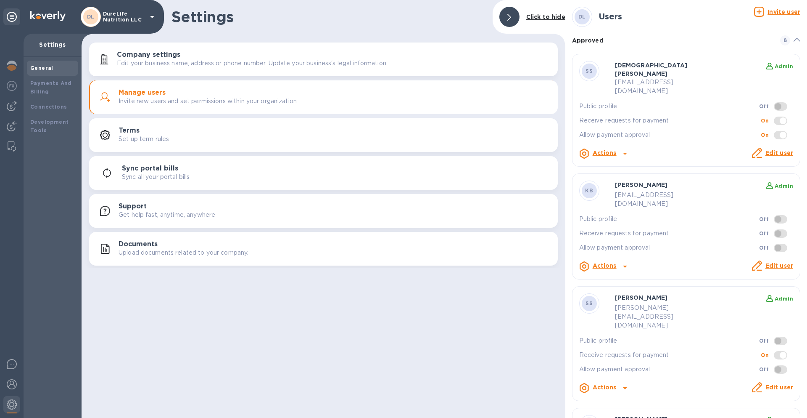 The image size is (807, 418). What do you see at coordinates (786, 40) in the screenshot?
I see `span: 8` at bounding box center [786, 40].